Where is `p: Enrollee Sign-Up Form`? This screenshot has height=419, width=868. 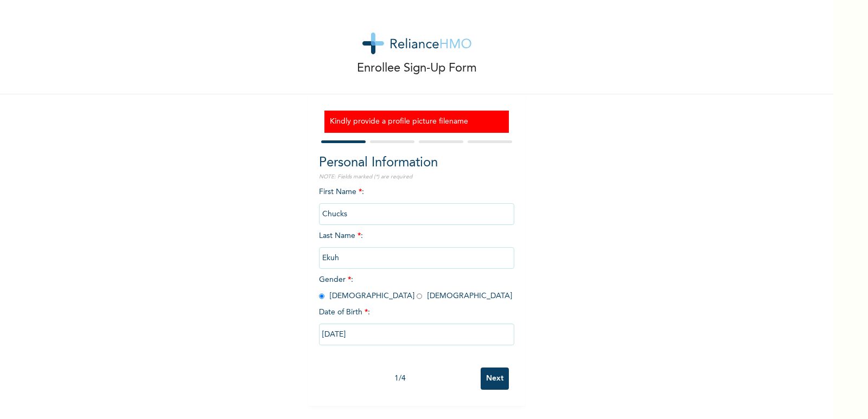
p: Enrollee Sign-Up Form is located at coordinates (417, 68).